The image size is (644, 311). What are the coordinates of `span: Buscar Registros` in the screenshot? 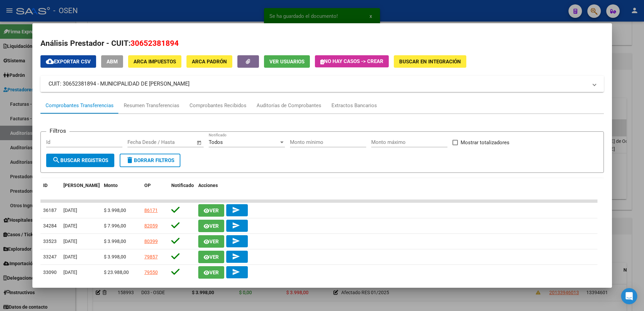 It's located at (81, 160).